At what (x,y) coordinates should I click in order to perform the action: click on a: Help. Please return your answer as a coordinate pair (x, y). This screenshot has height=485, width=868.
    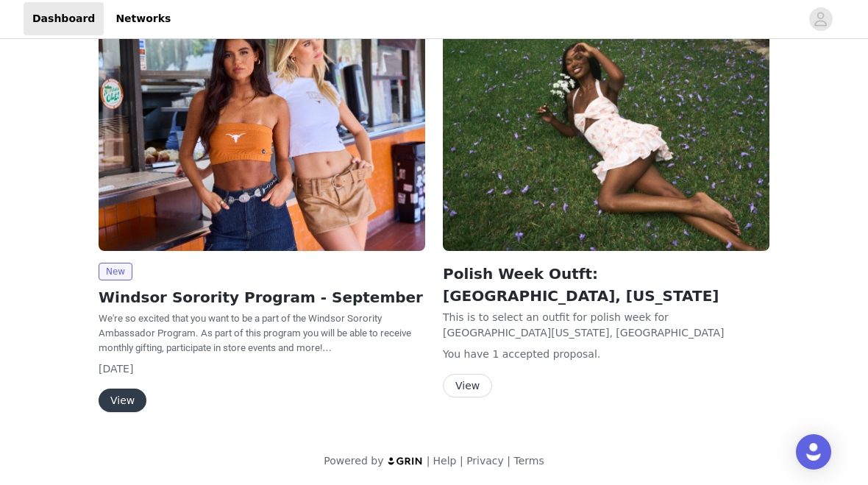
    Looking at the image, I should click on (445, 461).